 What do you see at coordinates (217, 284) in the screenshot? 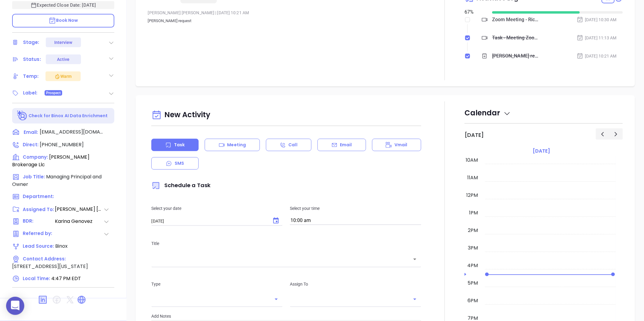
I see `p: Type` at bounding box center [217, 284].